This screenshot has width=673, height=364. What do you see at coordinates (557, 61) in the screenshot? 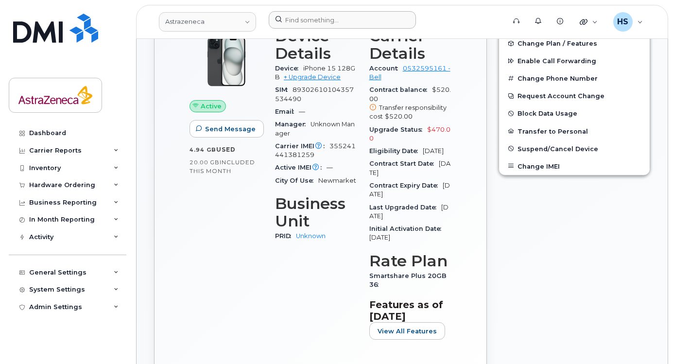
I see `span: Enable Call Forwarding` at bounding box center [557, 61].